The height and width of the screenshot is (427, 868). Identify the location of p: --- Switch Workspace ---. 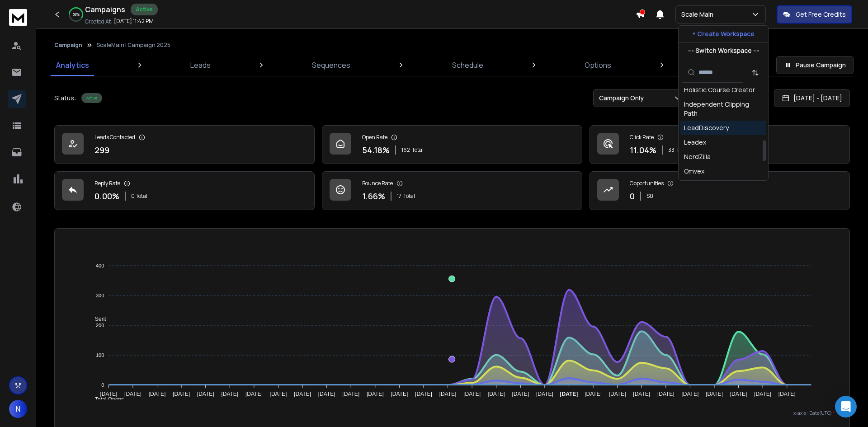
(723, 51).